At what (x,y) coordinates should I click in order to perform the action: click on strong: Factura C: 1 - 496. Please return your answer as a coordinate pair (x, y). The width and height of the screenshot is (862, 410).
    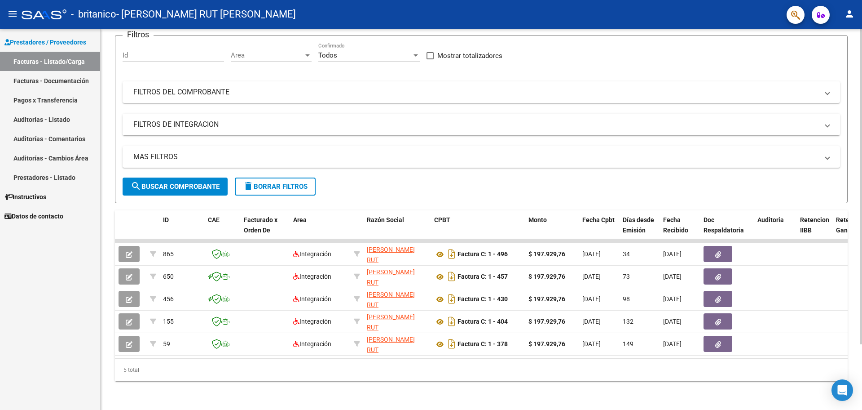
    Looking at the image, I should click on (483, 254).